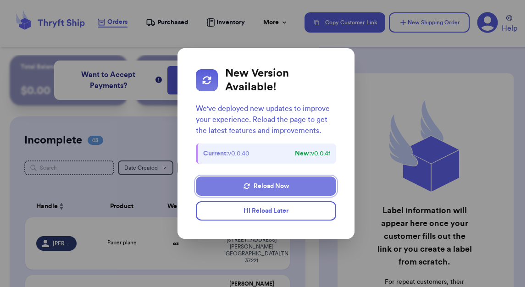  I want to click on button: Reload Now, so click(266, 186).